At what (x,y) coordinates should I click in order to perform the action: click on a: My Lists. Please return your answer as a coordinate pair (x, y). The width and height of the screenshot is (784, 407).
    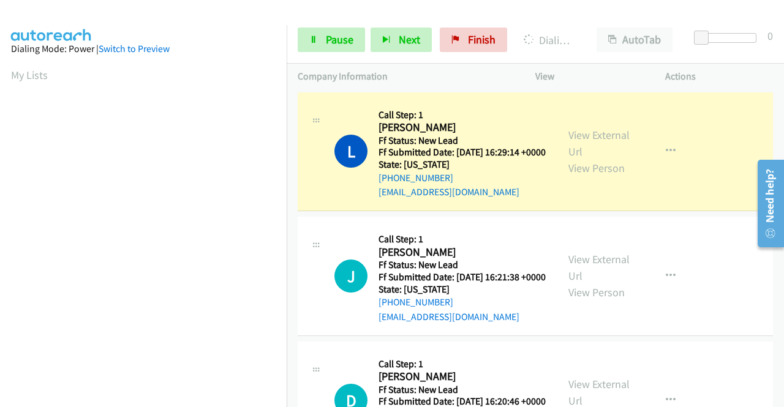
    Looking at the image, I should click on (29, 75).